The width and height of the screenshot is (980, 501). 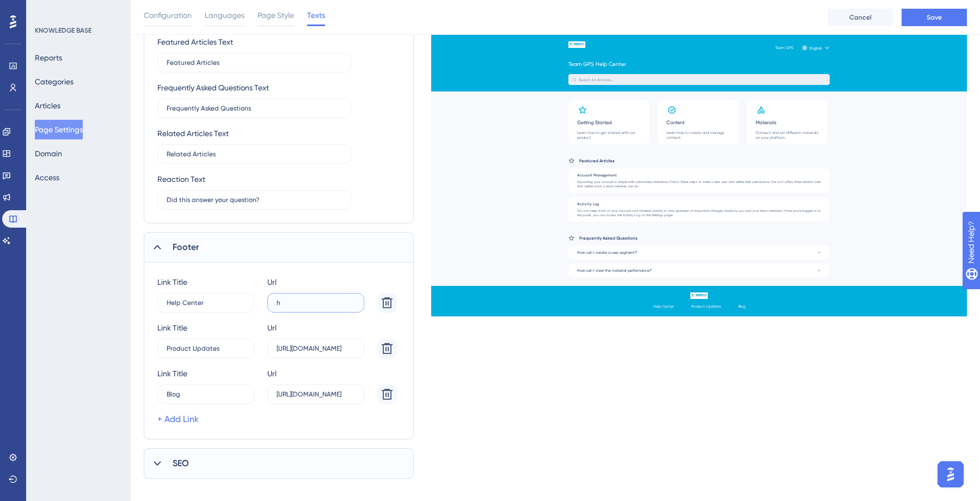 What do you see at coordinates (860, 18) in the screenshot?
I see `span: Cancel` at bounding box center [860, 18].